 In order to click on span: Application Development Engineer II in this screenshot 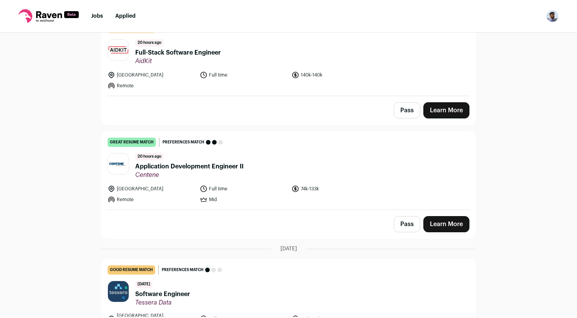, I will do `click(189, 166)`.